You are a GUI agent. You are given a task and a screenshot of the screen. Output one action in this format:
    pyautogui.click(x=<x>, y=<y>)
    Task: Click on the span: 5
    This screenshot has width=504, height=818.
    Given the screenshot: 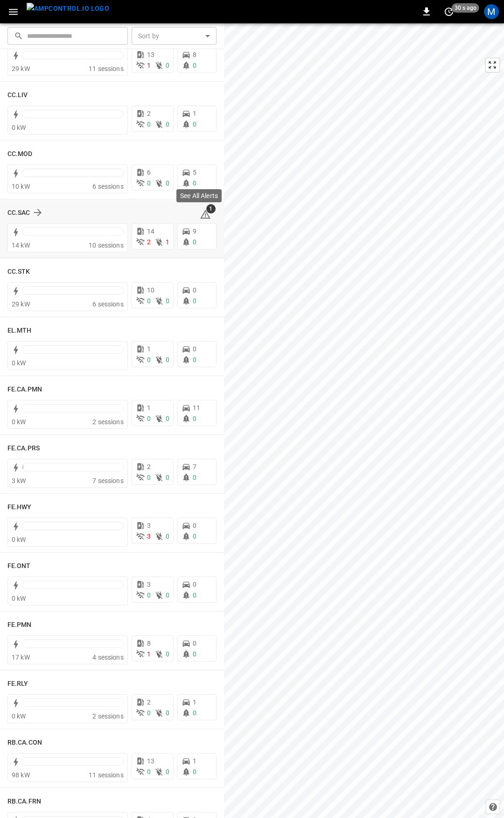 What is the action you would take?
    pyautogui.click(x=195, y=172)
    